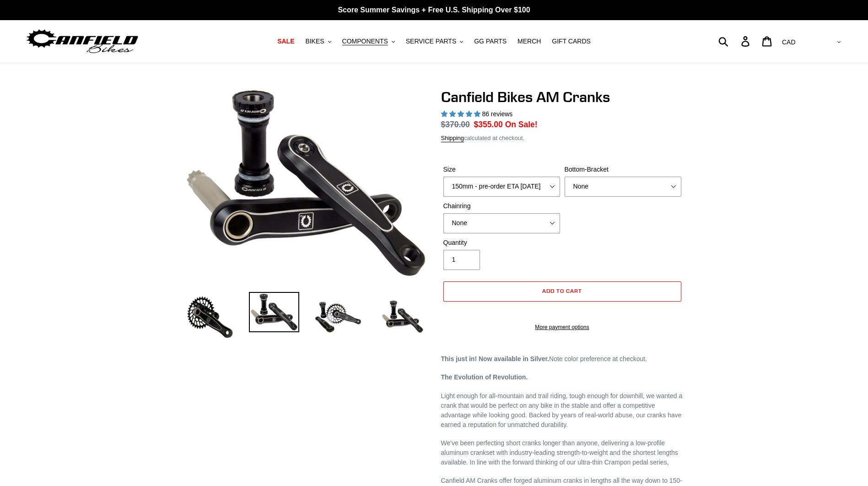  I want to click on span: $355.00, so click(488, 125).